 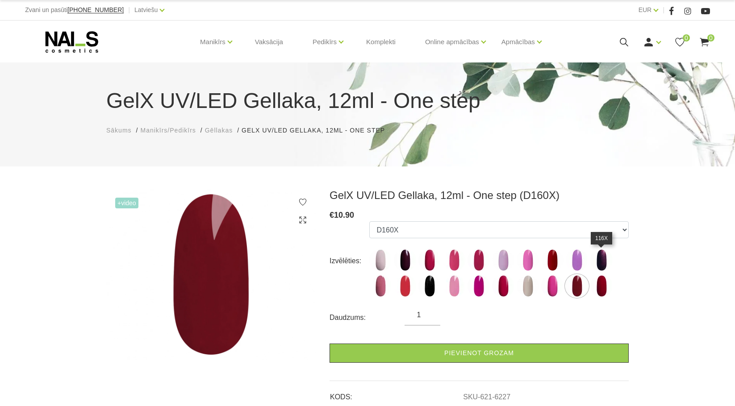 I want to click on a: Komplekti, so click(x=381, y=42).